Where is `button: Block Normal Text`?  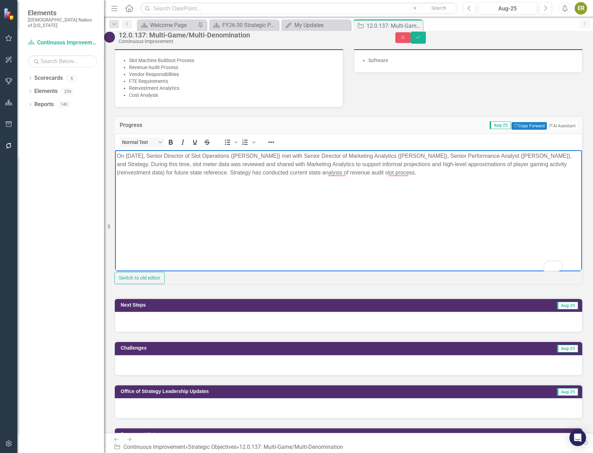
button: Block Normal Text is located at coordinates (142, 142).